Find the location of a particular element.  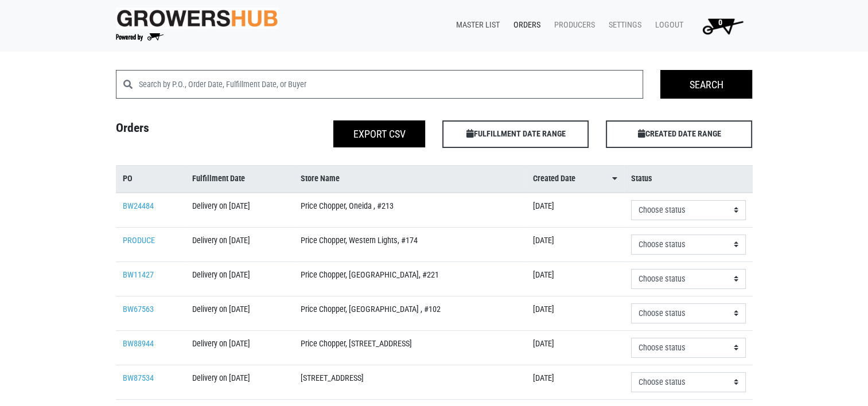

span: Created Date is located at coordinates (554, 179).